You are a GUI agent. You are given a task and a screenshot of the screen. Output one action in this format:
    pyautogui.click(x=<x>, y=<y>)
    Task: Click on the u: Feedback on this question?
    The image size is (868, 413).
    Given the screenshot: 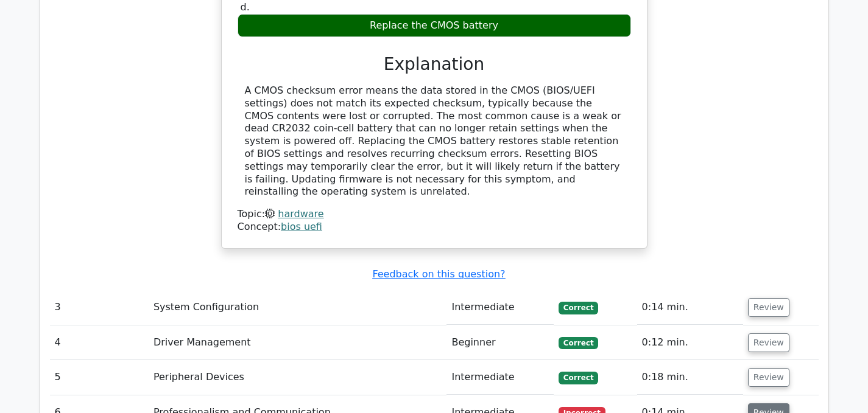 What is the action you would take?
    pyautogui.click(x=438, y=274)
    